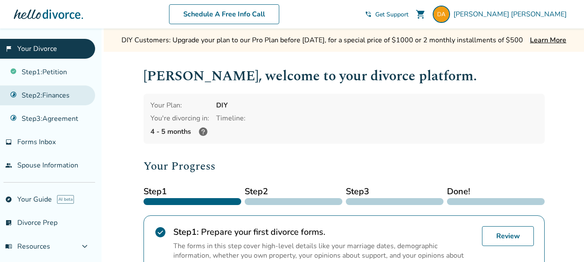 The image size is (584, 262). I want to click on div: DIY, so click(377, 105).